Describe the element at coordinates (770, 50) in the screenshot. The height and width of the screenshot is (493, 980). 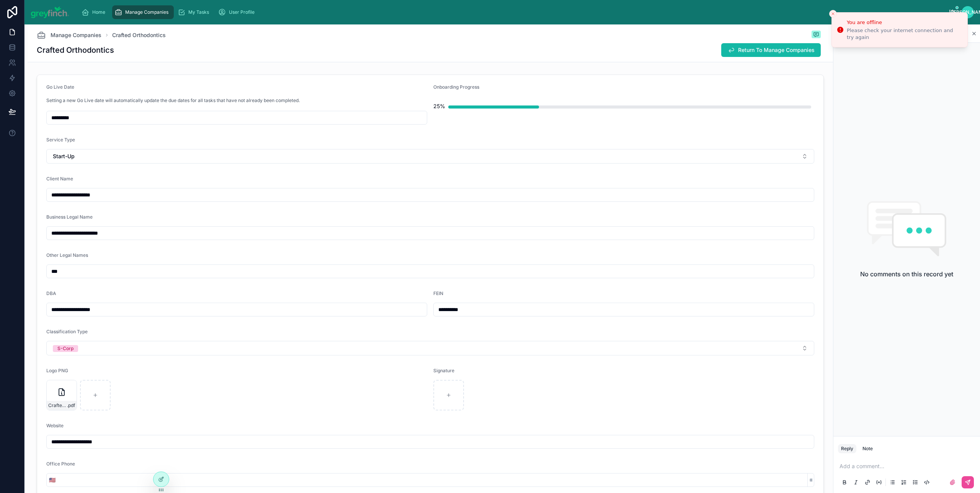
I see `button: Return To Manage Companies` at that location.